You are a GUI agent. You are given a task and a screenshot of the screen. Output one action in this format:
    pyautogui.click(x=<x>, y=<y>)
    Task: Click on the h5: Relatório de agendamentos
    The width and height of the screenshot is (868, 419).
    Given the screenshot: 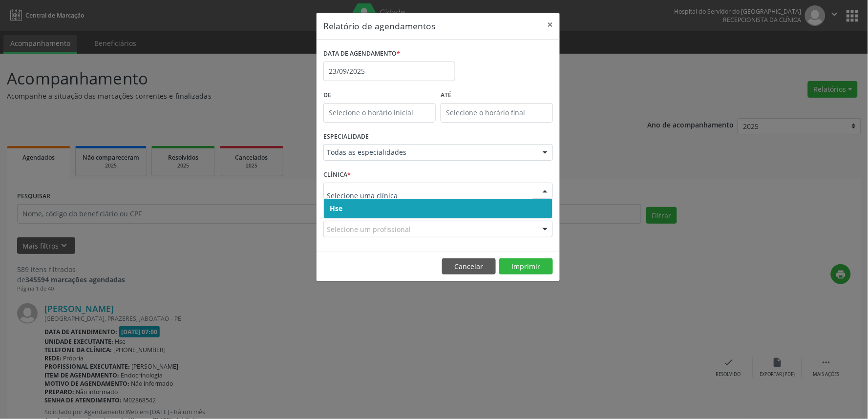 What is the action you would take?
    pyautogui.click(x=379, y=26)
    